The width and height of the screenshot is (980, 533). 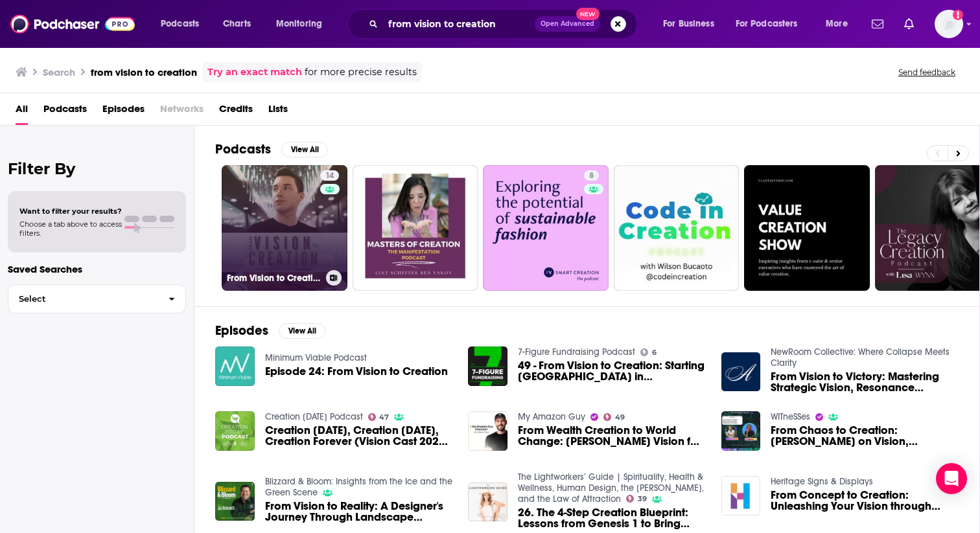 I want to click on span: Select, so click(x=83, y=298).